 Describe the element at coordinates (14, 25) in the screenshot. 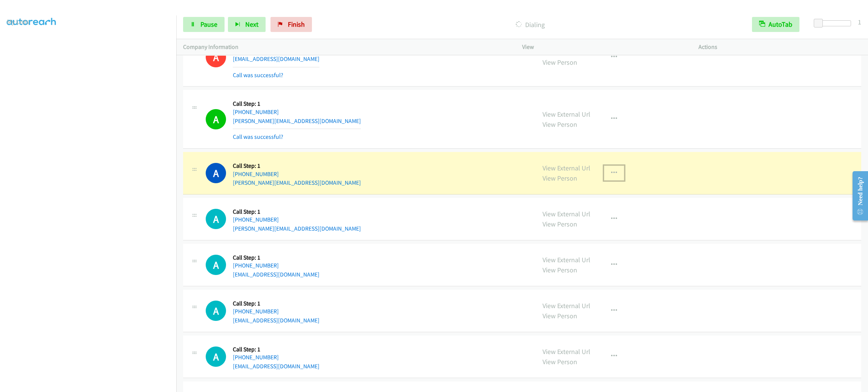

I see `div: Need help?` at that location.